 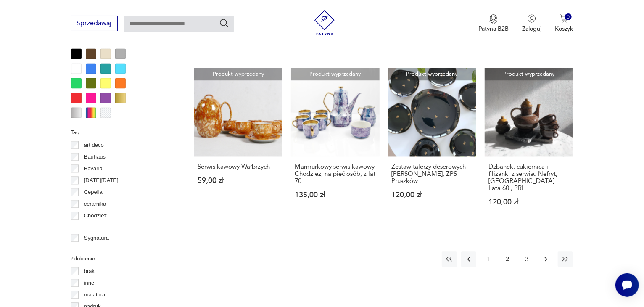 I want to click on a: Ikona medaluPatyna B2B, so click(x=494, y=23).